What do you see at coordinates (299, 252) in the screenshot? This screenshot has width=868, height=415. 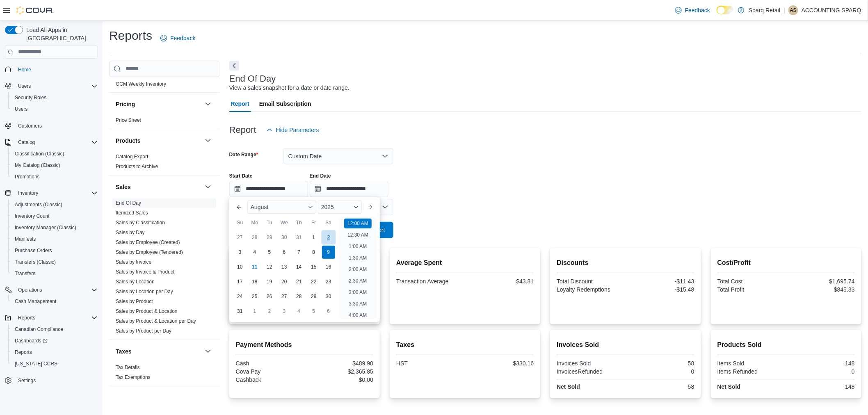 I see `div: day-7` at bounding box center [299, 252].